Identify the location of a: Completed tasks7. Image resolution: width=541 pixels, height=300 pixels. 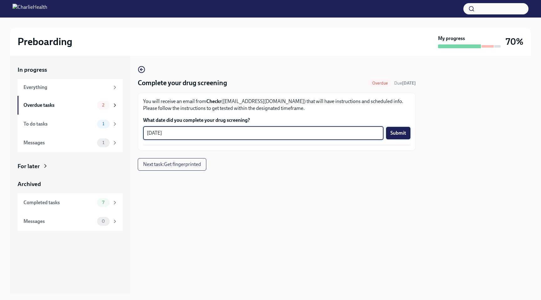
(70, 203).